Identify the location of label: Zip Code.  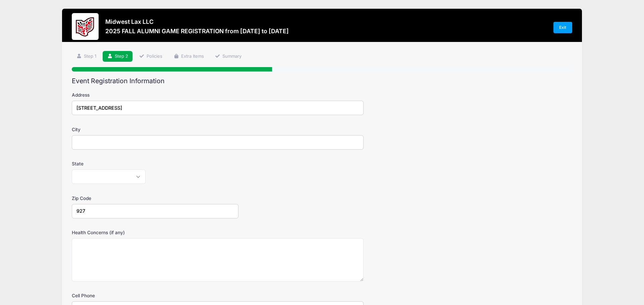
(155, 198).